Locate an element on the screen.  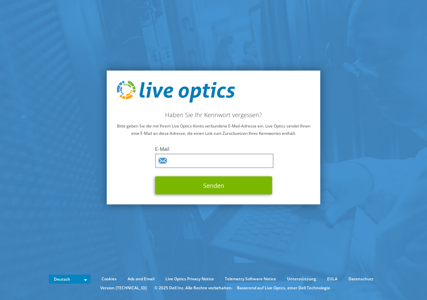
h2: Haben Sie Ihr Kennwort vergessen? is located at coordinates (213, 115).